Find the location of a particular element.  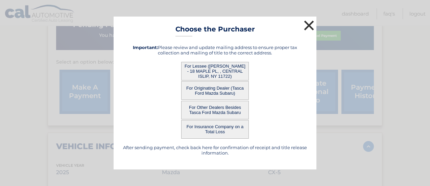

button: For Other Dealers Besides Tasca Ford Mazda Subaru is located at coordinates (215, 110).